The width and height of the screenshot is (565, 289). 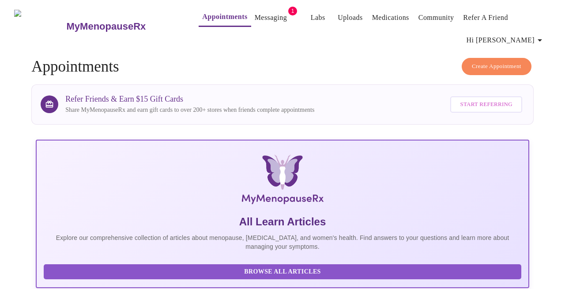 I want to click on a: Labs, so click(x=318, y=18).